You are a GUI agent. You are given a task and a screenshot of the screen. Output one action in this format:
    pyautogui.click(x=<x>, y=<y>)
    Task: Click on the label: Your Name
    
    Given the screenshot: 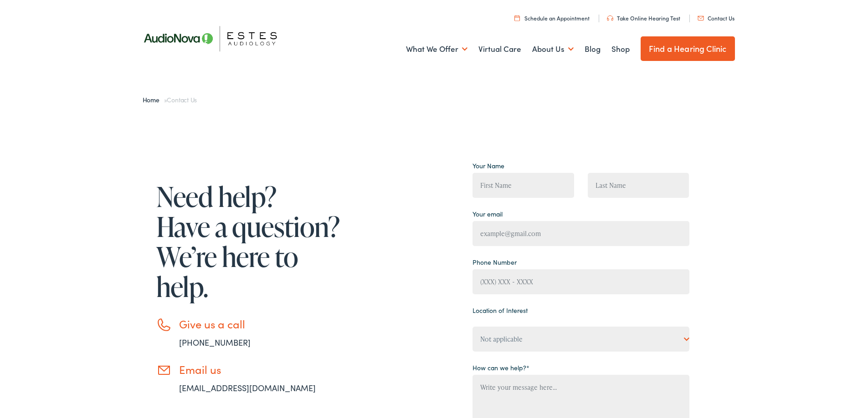 What is the action you would take?
    pyautogui.click(x=488, y=166)
    